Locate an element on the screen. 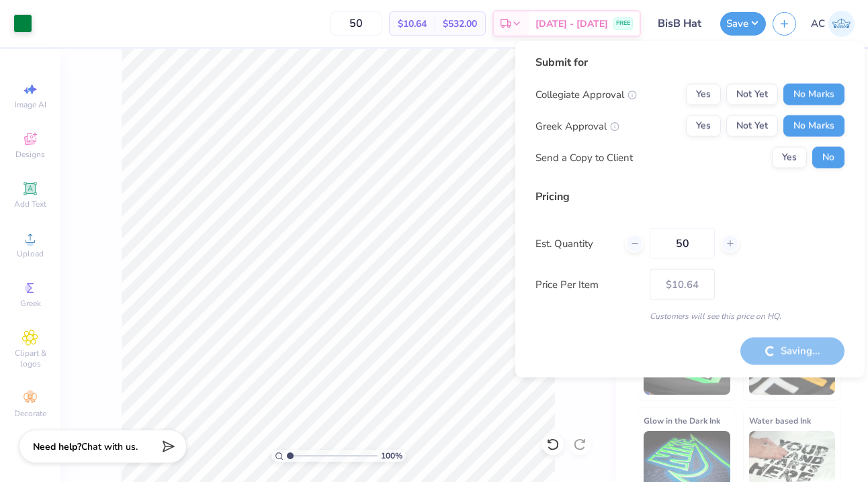 The height and width of the screenshot is (482, 868). span: Chat with us. is located at coordinates (109, 446).